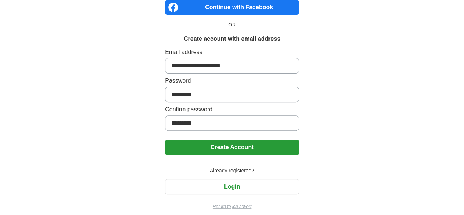 The height and width of the screenshot is (215, 464). What do you see at coordinates (232, 206) in the screenshot?
I see `p: Return to job advert` at bounding box center [232, 206].